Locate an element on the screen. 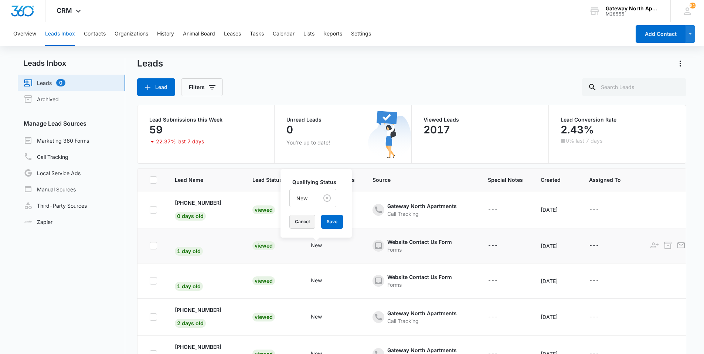 The width and height of the screenshot is (704, 354). span: CRM is located at coordinates (64, 10).